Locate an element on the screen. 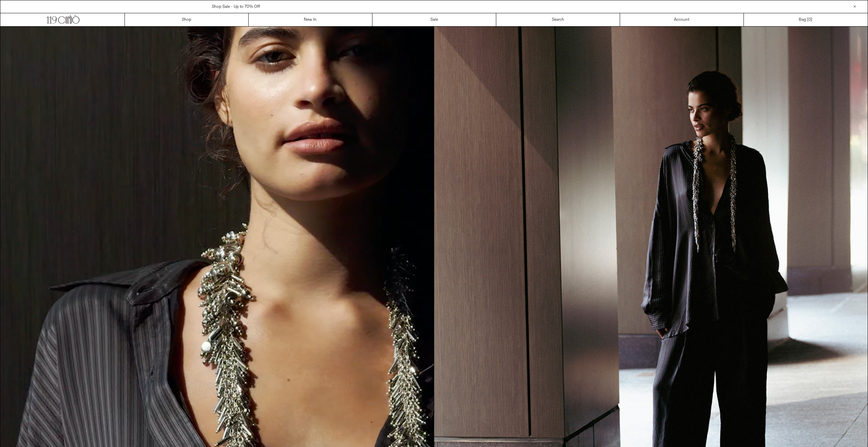 This screenshot has width=868, height=447. a: Shop Sale - Up to 70% Off is located at coordinates (236, 7).